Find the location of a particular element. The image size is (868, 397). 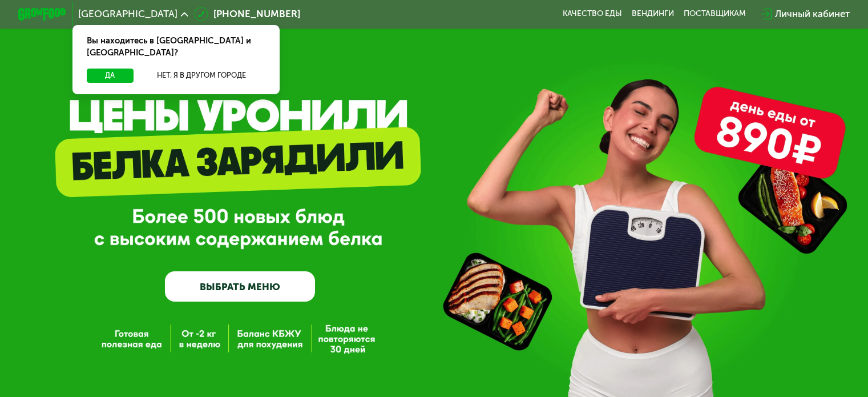

a: Вендинги is located at coordinates (653, 14).